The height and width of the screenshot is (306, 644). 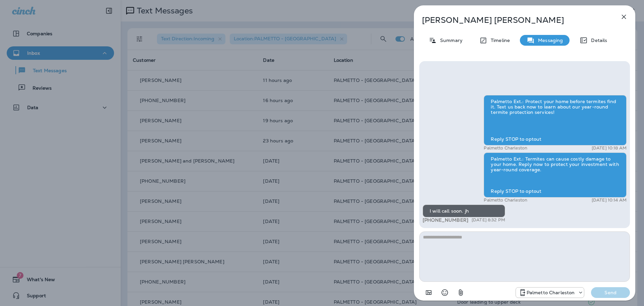 What do you see at coordinates (445, 292) in the screenshot?
I see `button: Select an emoji` at bounding box center [445, 292].